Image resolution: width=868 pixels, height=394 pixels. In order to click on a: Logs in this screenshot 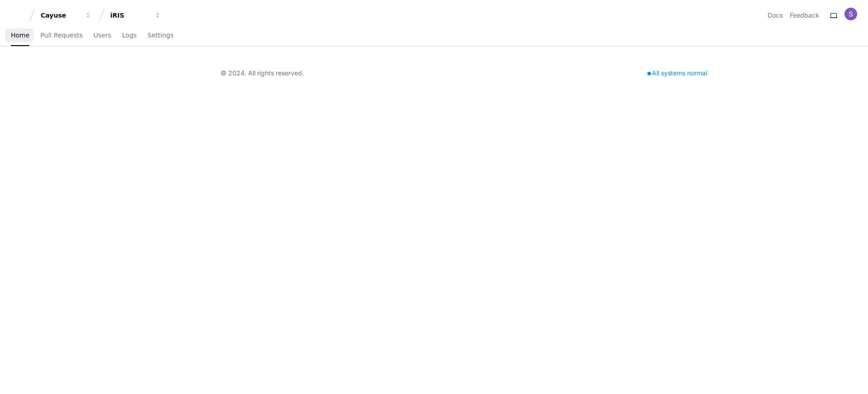, I will do `click(130, 36)`.